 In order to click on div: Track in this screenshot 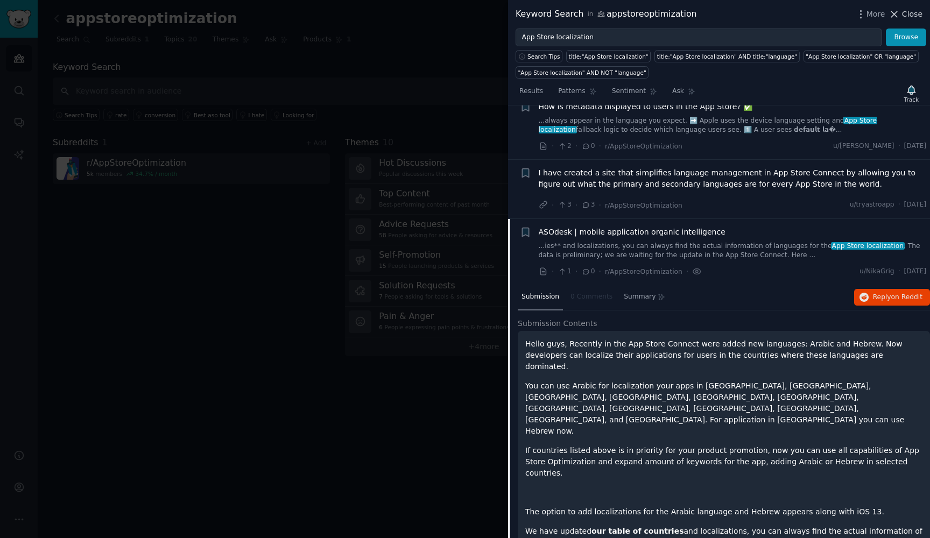, I will do `click(911, 100)`.